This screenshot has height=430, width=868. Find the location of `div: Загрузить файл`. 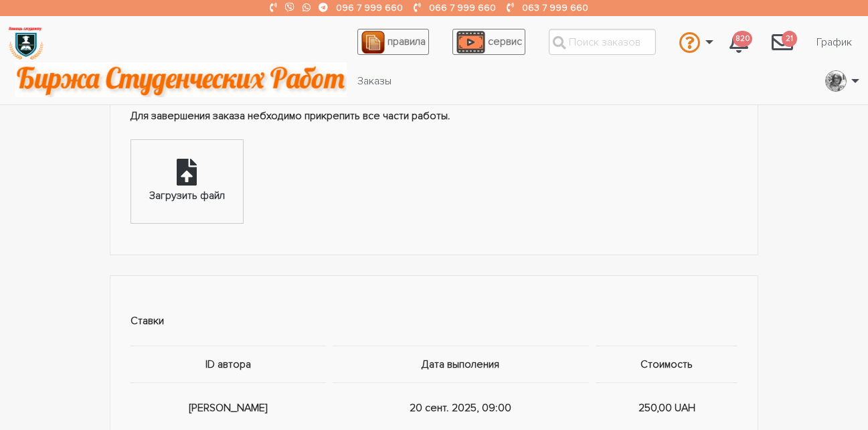

div: Загрузить файл is located at coordinates (187, 196).